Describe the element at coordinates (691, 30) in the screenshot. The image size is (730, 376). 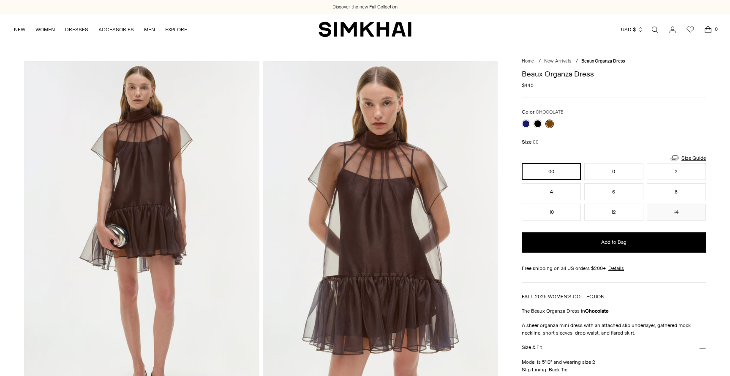
I see `a: Wishlist` at that location.